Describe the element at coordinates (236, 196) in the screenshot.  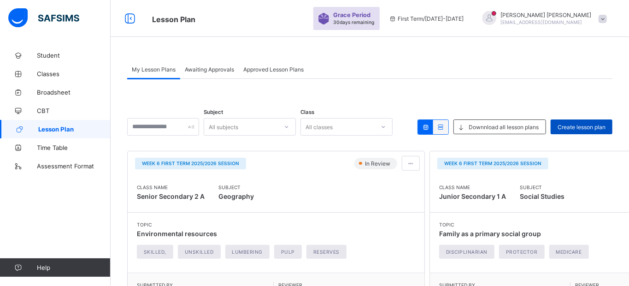
I see `span: Geography` at that location.